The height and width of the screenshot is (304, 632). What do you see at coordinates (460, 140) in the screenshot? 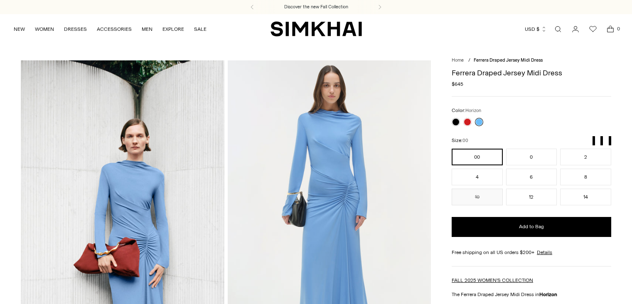
I see `label: Size:` at bounding box center [460, 140].